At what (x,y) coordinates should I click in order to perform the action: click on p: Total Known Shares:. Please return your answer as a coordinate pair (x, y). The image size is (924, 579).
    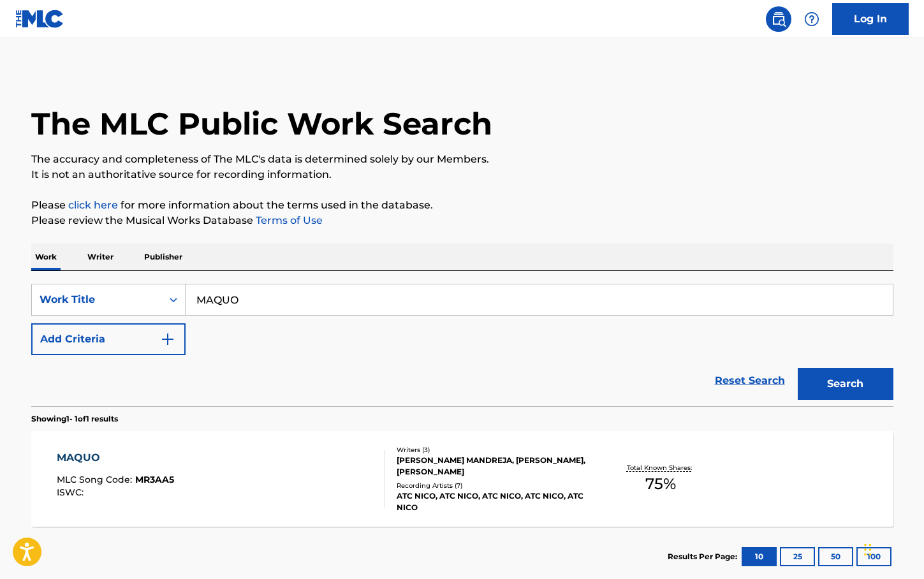
    Looking at the image, I should click on (661, 467).